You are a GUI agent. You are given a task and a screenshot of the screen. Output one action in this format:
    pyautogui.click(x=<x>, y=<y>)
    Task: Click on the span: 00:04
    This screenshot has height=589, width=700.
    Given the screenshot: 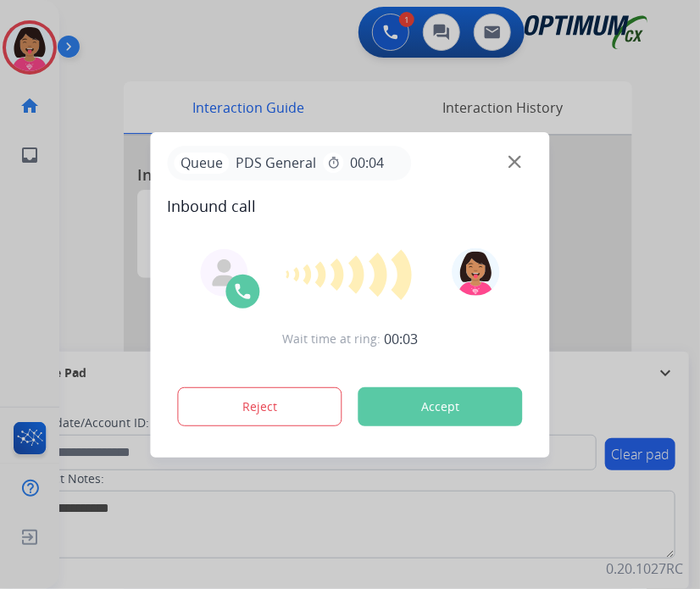 What is the action you would take?
    pyautogui.click(x=368, y=163)
    